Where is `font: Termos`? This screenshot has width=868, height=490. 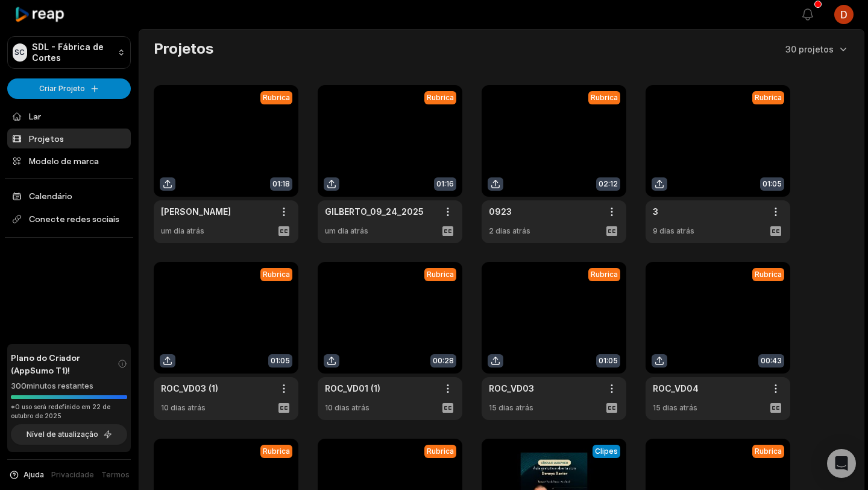
font: Termos is located at coordinates (115, 474).